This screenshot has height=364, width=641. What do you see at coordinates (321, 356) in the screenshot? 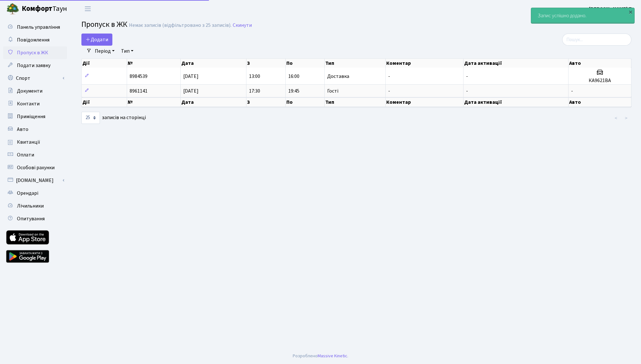
I see `div: Розроблено .` at bounding box center [321, 356].